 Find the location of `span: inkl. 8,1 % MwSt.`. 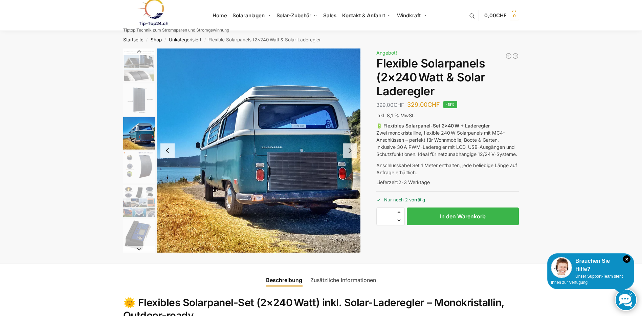

span: inkl. 8,1 % MwSt. is located at coordinates (396, 115).